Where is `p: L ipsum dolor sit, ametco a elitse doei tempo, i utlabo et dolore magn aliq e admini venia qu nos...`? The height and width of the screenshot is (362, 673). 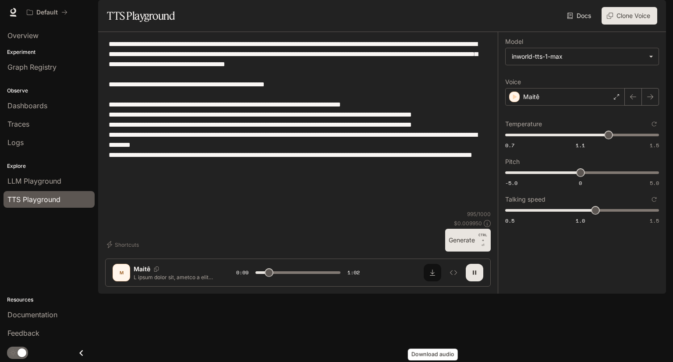 p: L ipsum dolor sit, ametco a elitse doei tempo, i utlabo et dolore magn aliq e admini venia qu nos... is located at coordinates (174, 277).